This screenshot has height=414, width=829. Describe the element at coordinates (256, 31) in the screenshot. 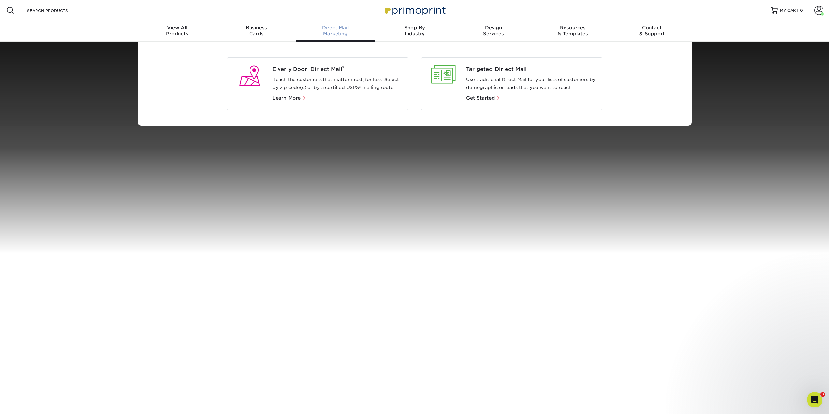

I see `a: BusinessCards` at that location.